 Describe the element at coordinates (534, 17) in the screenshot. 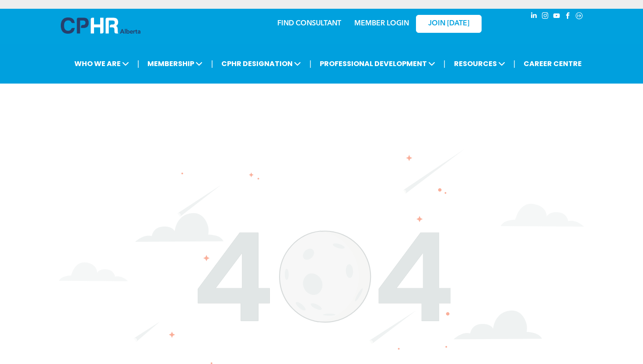

I see `a: linkedin` at that location.